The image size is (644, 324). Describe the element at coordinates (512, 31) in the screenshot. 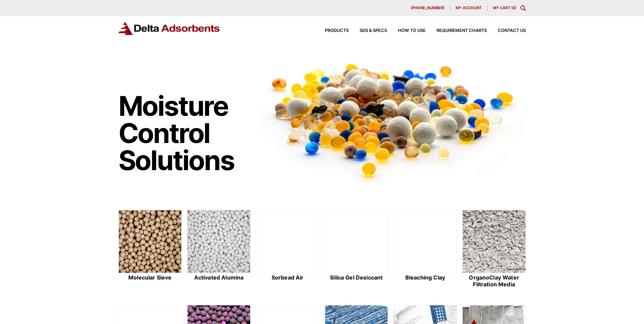

I see `span: Contact Us` at that location.